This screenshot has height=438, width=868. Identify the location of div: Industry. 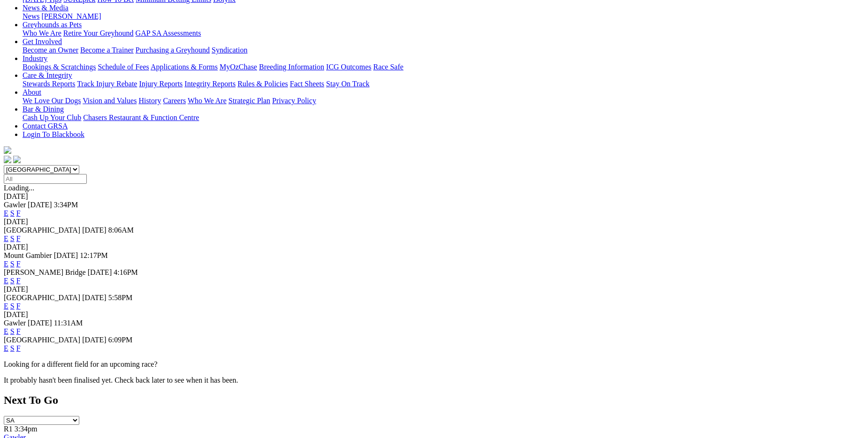
(443, 67).